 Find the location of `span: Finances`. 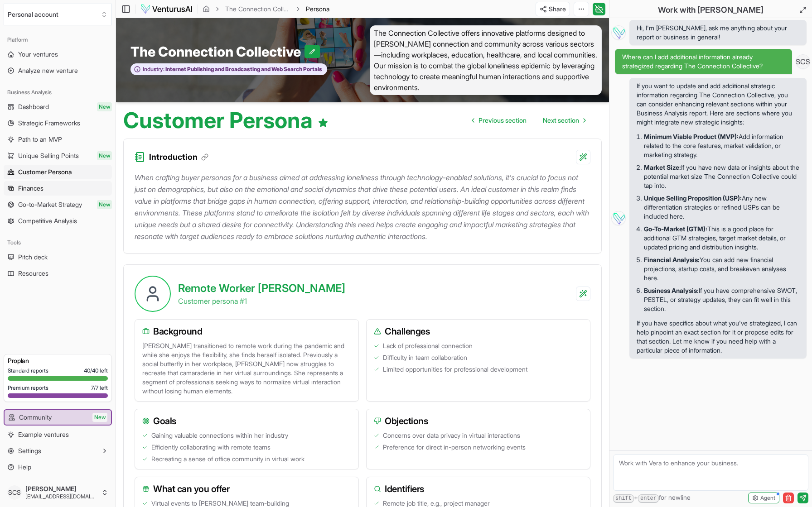

span: Finances is located at coordinates (31, 188).